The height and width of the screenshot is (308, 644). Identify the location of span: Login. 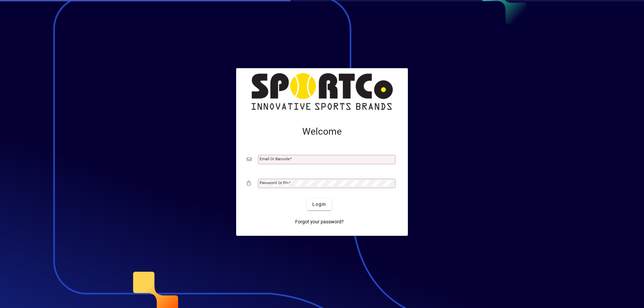
(319, 204).